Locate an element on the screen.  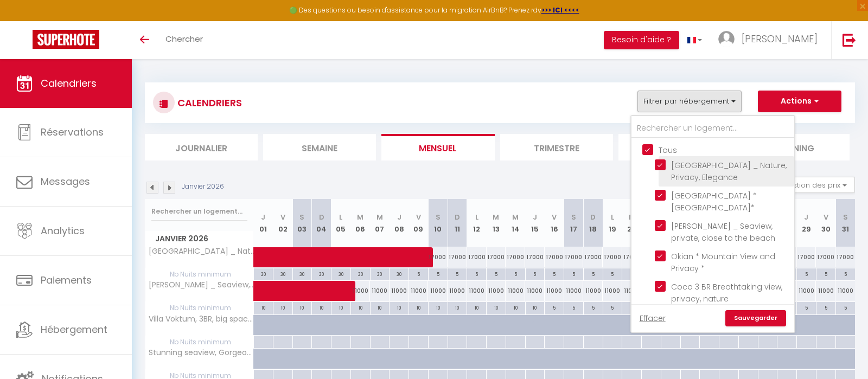
div: Filtrer par hébergement is located at coordinates (712, 224).